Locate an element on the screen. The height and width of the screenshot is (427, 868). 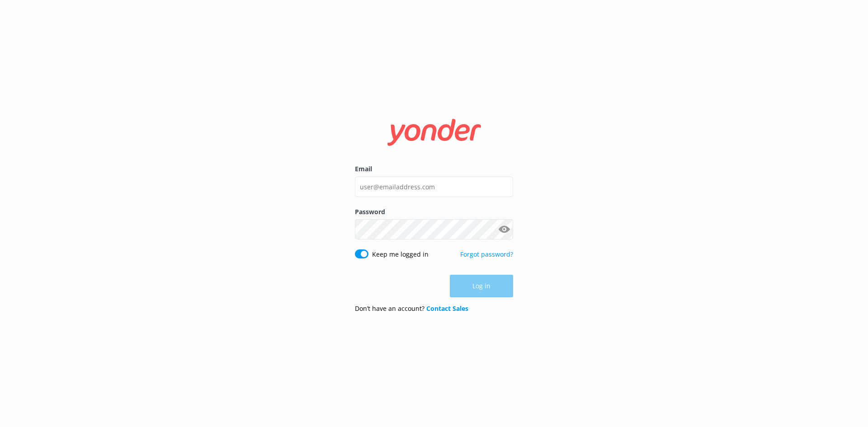
p: Don’t have an account? is located at coordinates (412, 309).